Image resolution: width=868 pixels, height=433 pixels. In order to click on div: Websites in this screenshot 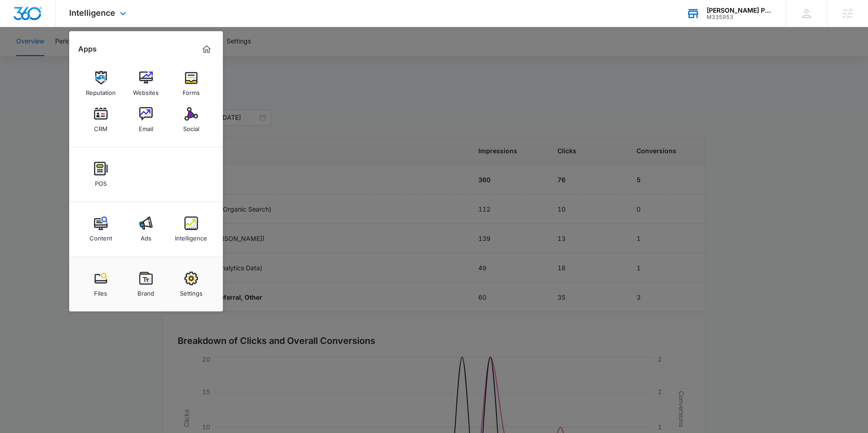, I will do `click(146, 91)`.